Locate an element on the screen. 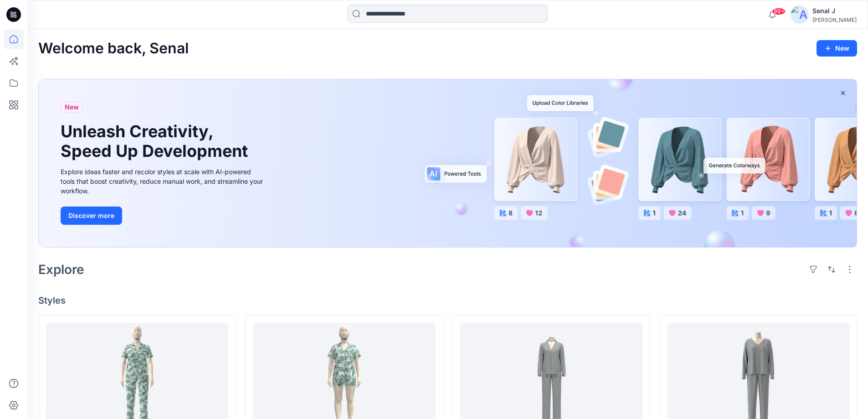 This screenshot has height=419, width=868. div: Explore ideas faster and recolor styles at scale with AI-powered tools that boost creativity, red... is located at coordinates (163, 181).